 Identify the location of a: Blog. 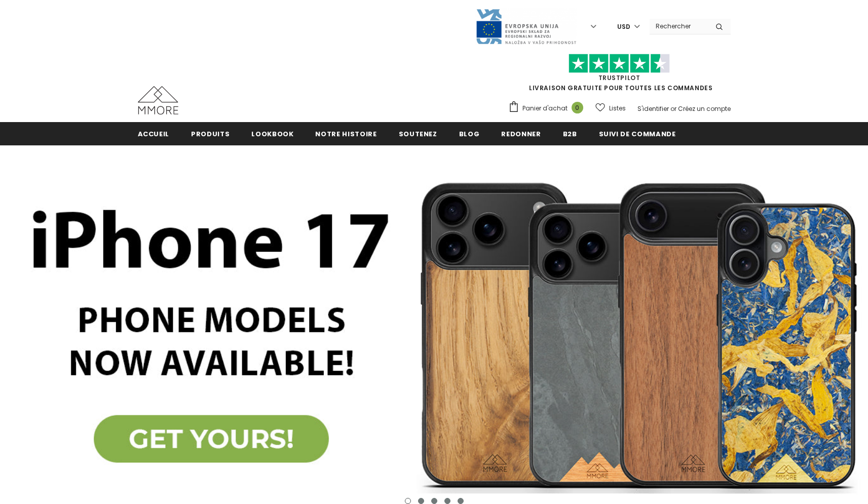
(469, 133).